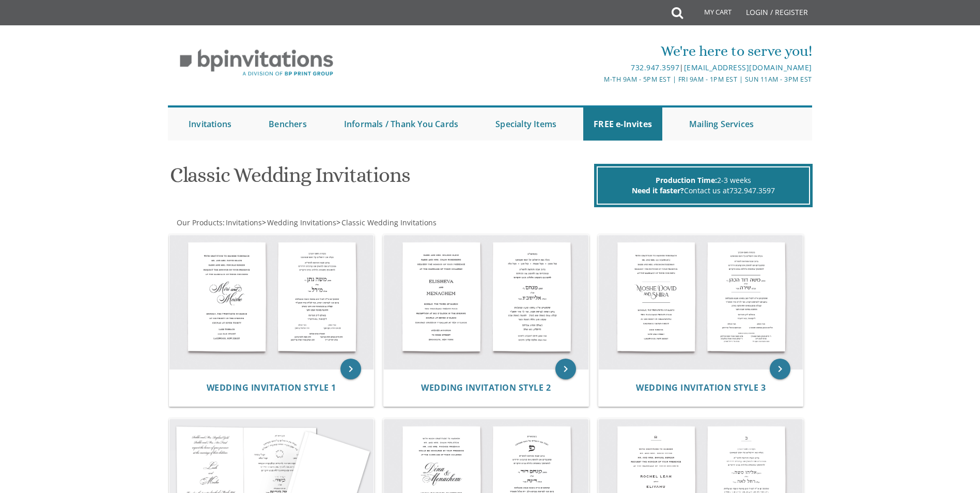  What do you see at coordinates (486, 388) in the screenshot?
I see `span: Wedding Invitation Style 2` at bounding box center [486, 388].